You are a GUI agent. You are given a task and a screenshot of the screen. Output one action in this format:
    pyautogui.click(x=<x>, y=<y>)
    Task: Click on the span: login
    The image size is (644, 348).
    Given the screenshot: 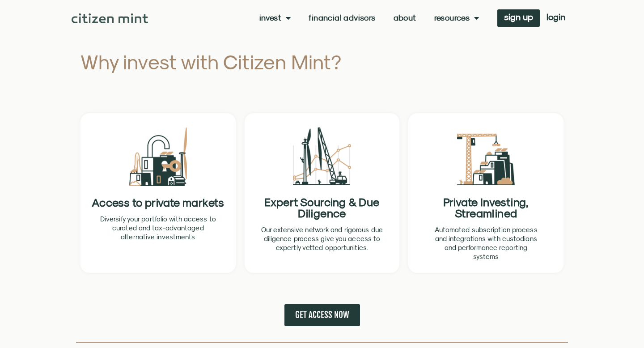 What is the action you would take?
    pyautogui.click(x=556, y=17)
    